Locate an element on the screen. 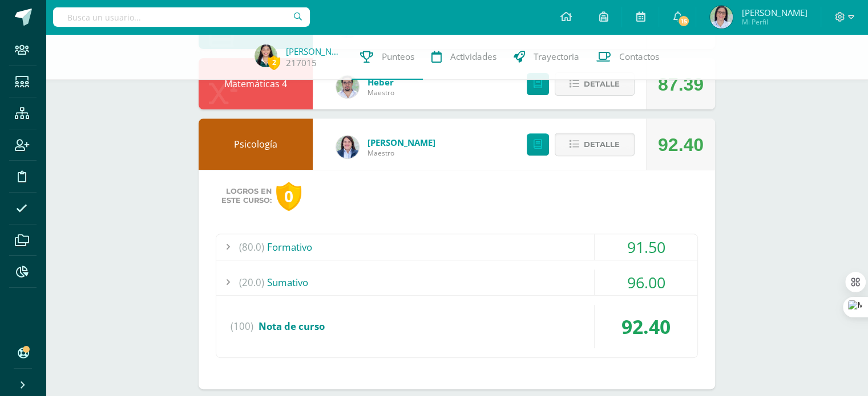 The width and height of the screenshot is (868, 396). span: Nota de curso is located at coordinates (291, 326).